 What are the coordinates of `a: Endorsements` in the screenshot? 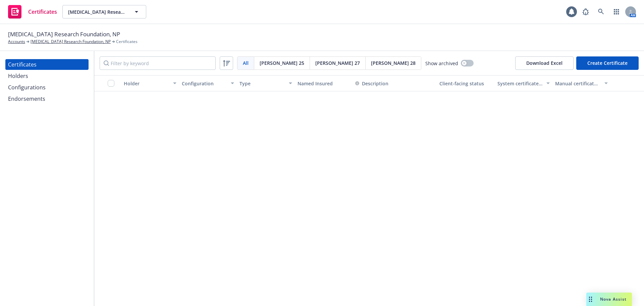 It's located at (47, 99).